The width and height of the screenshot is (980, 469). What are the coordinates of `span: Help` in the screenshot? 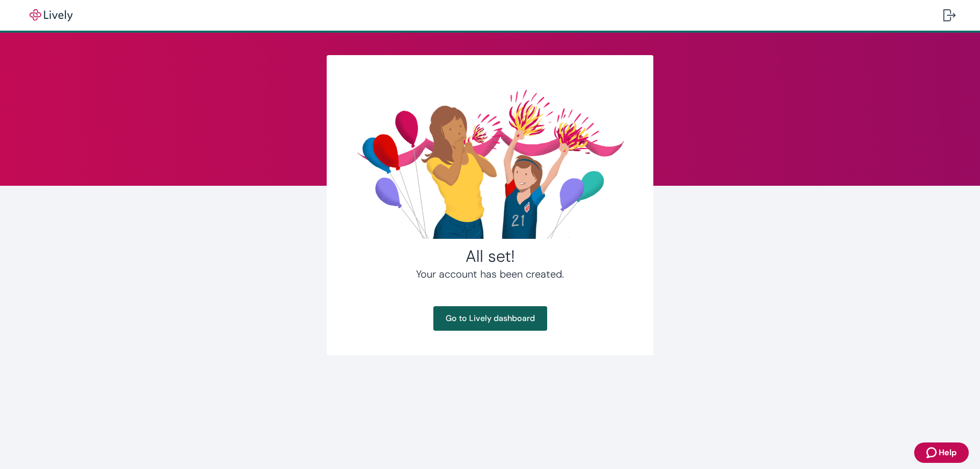 It's located at (947, 453).